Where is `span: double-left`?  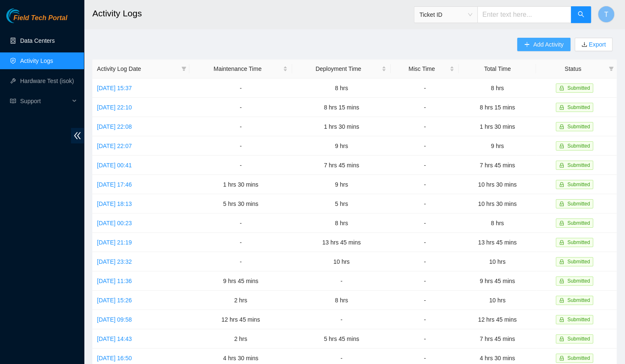 span: double-left is located at coordinates (77, 135).